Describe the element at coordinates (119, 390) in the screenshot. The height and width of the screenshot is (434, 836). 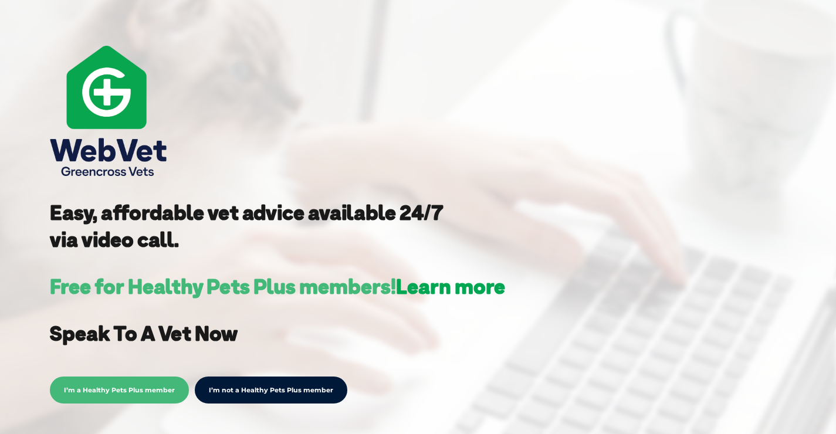
I see `a: I’m a Healthy Pets Plus member` at that location.